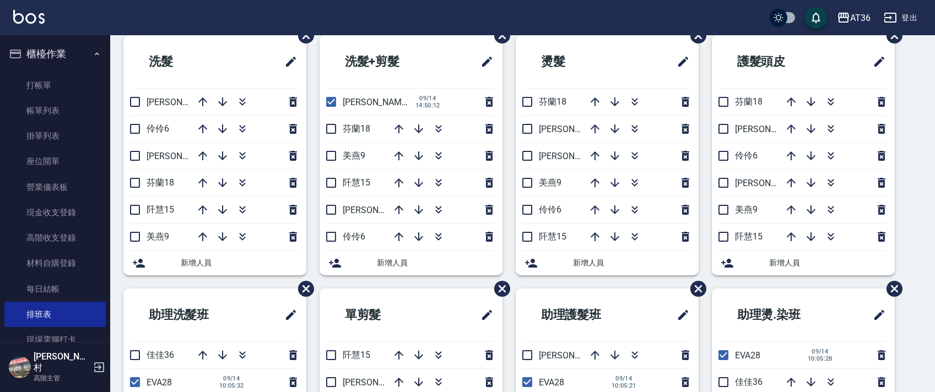 This screenshot has height=392, width=935. Describe the element at coordinates (816, 18) in the screenshot. I see `button: save` at that location.